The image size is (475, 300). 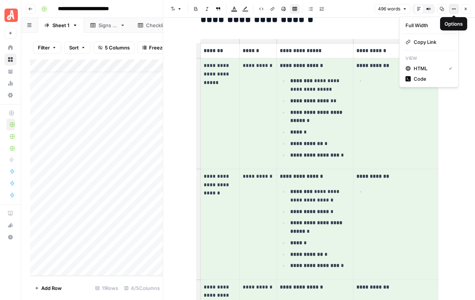 What do you see at coordinates (165, 48) in the screenshot?
I see `button: Freeze Columns` at bounding box center [165, 48].